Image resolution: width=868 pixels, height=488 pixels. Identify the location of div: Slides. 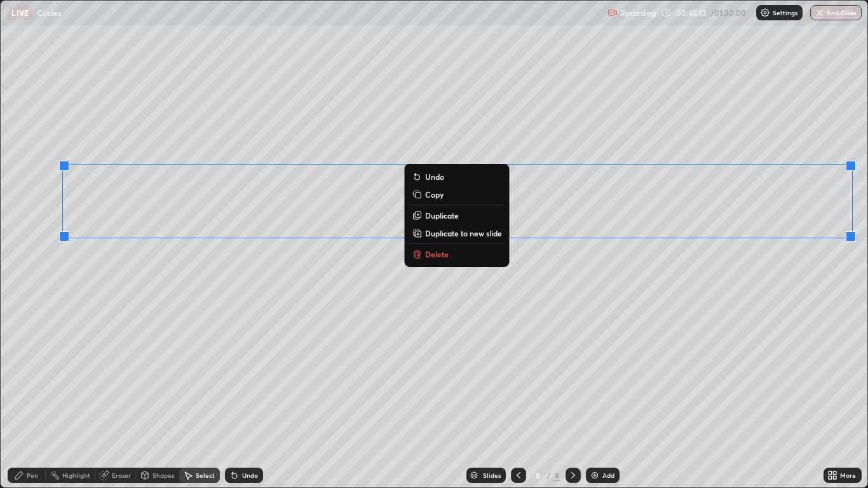
(492, 475).